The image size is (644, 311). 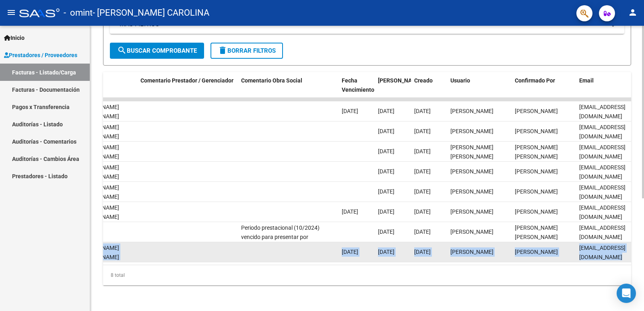 What do you see at coordinates (423, 81) in the screenshot?
I see `span: Creado` at bounding box center [423, 81].